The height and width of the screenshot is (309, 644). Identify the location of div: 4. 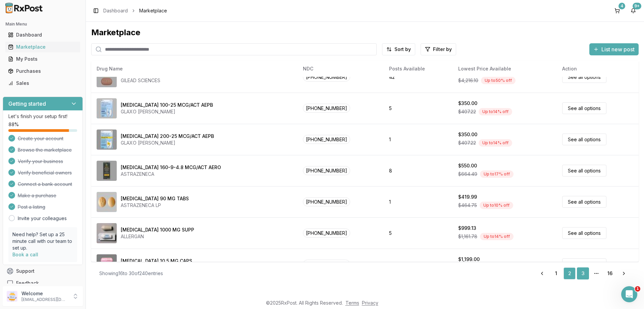
(622, 6).